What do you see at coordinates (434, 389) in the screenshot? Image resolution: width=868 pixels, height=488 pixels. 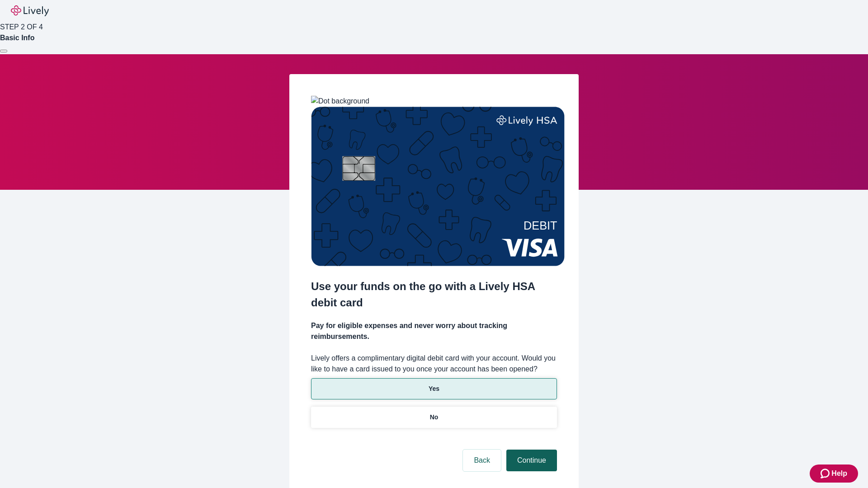 I see `button: Yes` at bounding box center [434, 389].